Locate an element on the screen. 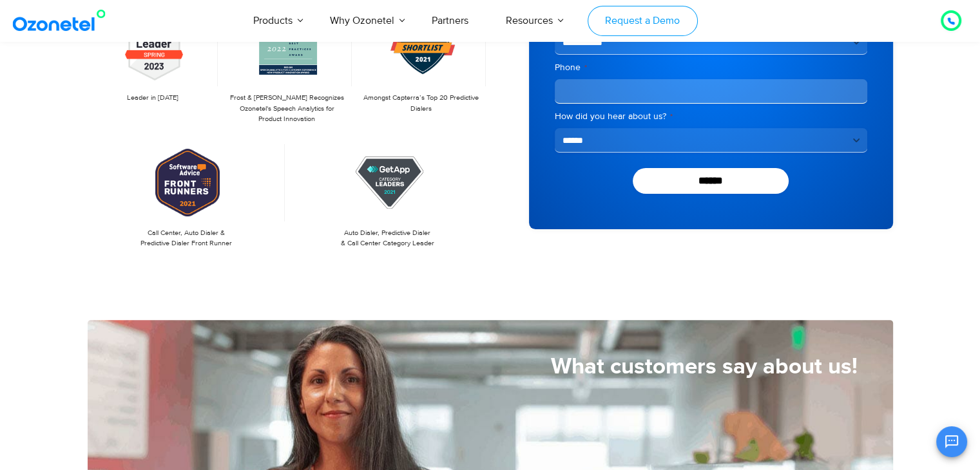 The image size is (980, 470). label: How did you hear about us? is located at coordinates (711, 117).